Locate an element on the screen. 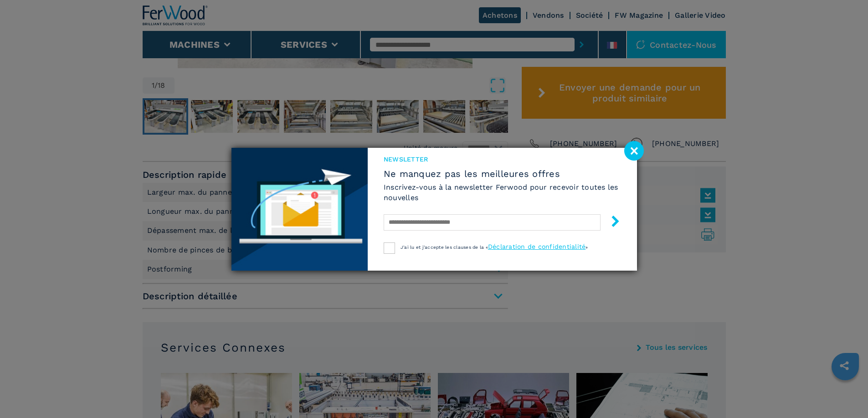 Image resolution: width=868 pixels, height=418 pixels. a: Déclaration de confidentialité is located at coordinates (537, 247).